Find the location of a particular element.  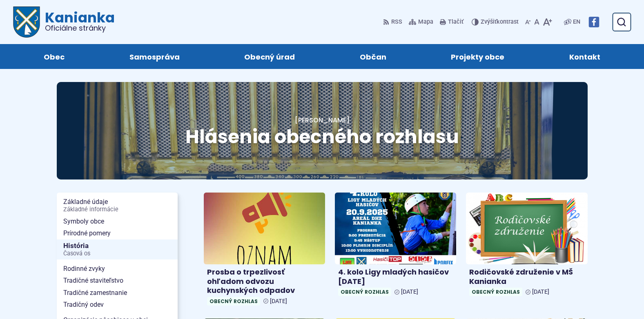

a: Rodinné zvyky is located at coordinates (117, 269).